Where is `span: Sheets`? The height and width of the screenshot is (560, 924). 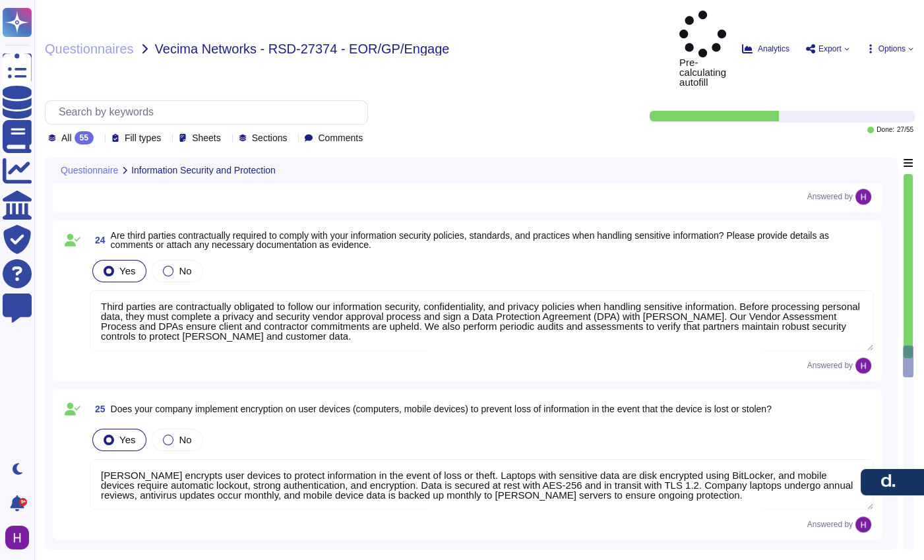
span: Sheets is located at coordinates (206, 137).